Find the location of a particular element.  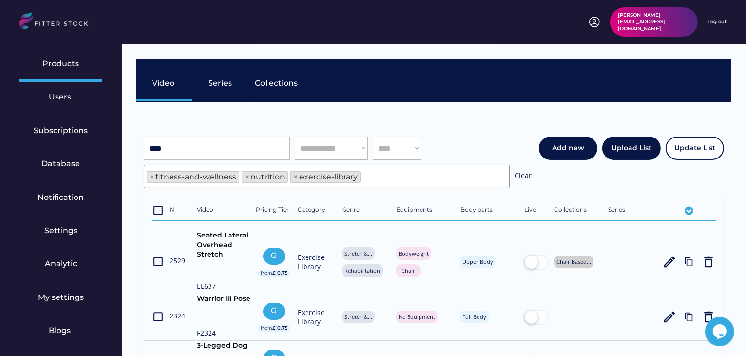

button: Update List is located at coordinates (695, 148).